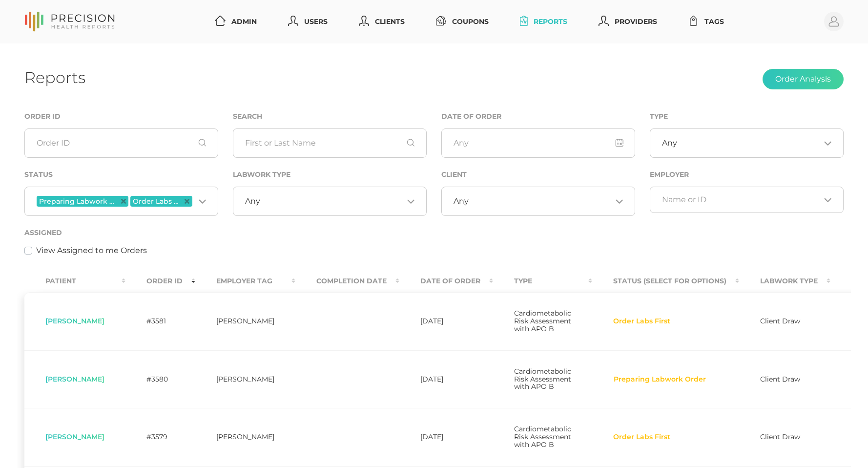 The width and height of the screenshot is (868, 468). I want to click on label: Client, so click(454, 174).